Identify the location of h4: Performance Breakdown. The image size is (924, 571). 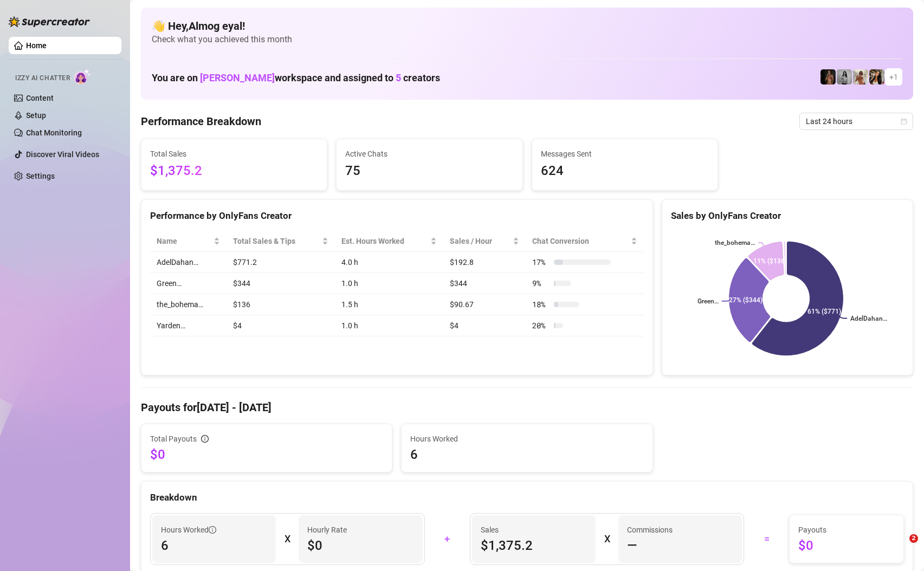
(201, 121).